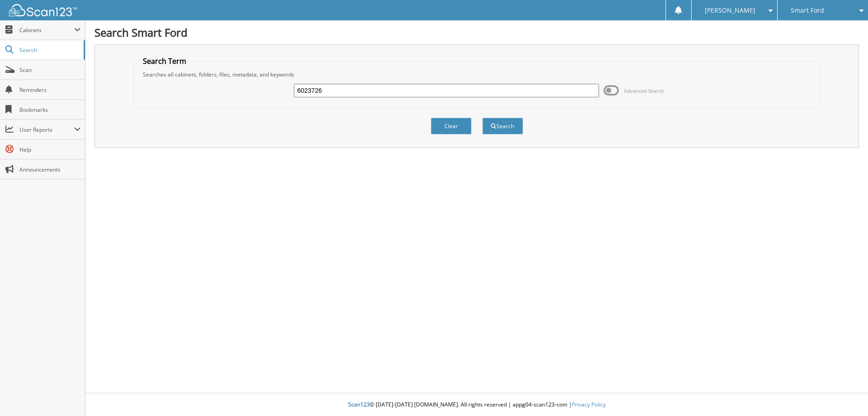 The image size is (868, 416). What do you see at coordinates (477, 74) in the screenshot?
I see `div: Searches all cabinets, folders, files, metadata, and keywords` at bounding box center [477, 74].